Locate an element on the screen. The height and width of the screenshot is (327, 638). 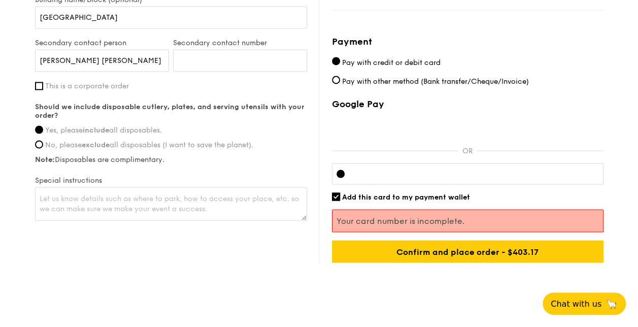
label: Disposables are complimentary. is located at coordinates (171, 159).